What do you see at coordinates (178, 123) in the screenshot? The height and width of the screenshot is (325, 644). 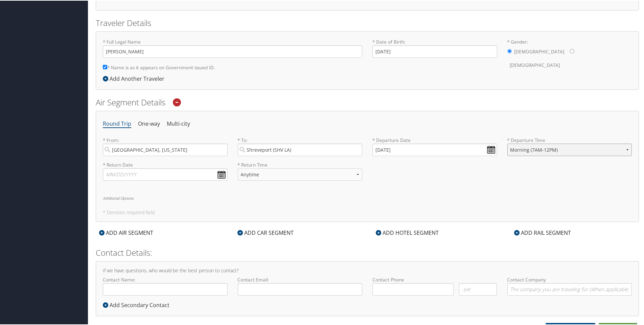 I see `li: Multi-city` at bounding box center [178, 123].